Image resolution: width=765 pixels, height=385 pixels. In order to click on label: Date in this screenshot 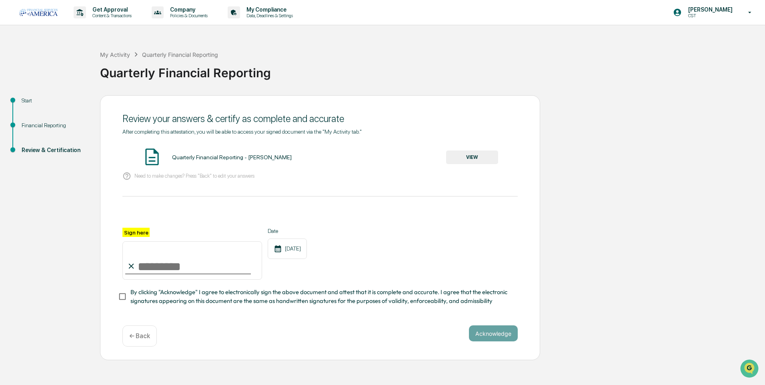, I will do `click(287, 231)`.